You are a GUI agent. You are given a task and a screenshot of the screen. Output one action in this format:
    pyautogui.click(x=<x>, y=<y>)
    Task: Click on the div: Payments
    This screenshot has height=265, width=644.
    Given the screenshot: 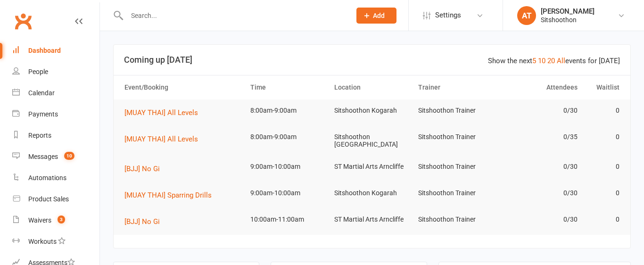 What is the action you would take?
    pyautogui.click(x=43, y=114)
    